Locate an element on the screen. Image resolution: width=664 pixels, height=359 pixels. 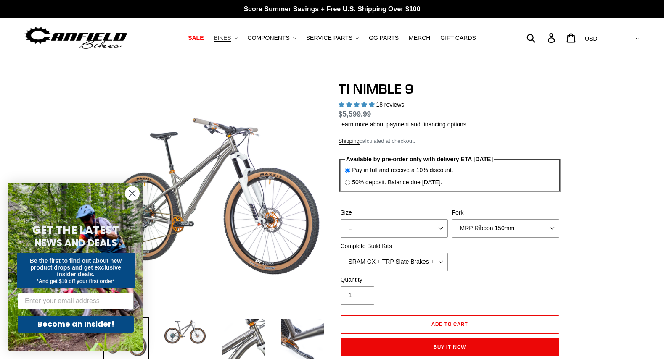
button: COMPONENTS is located at coordinates (272, 38).